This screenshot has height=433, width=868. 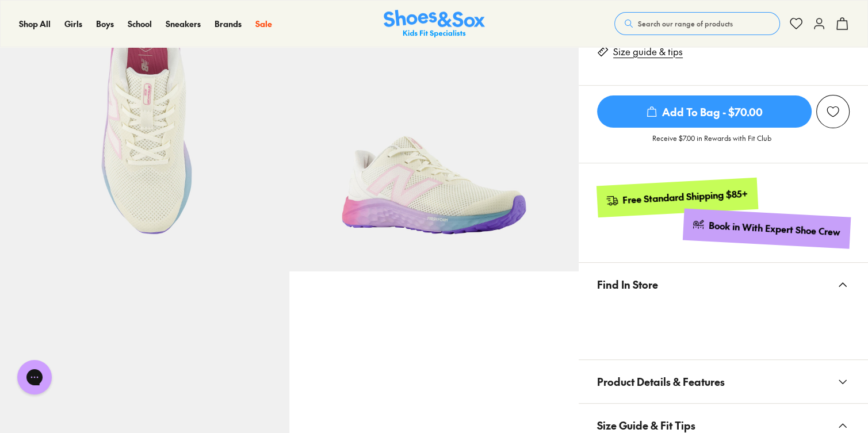 I want to click on a: Sneakers, so click(x=183, y=24).